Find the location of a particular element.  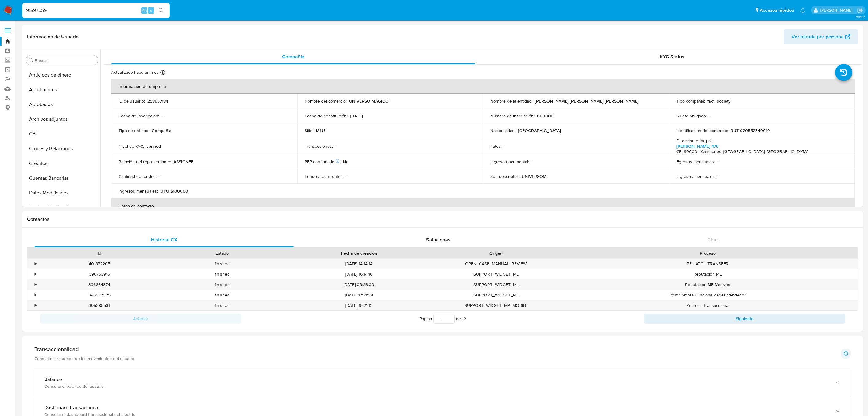

p: Nacionalidad : is located at coordinates (503, 130).